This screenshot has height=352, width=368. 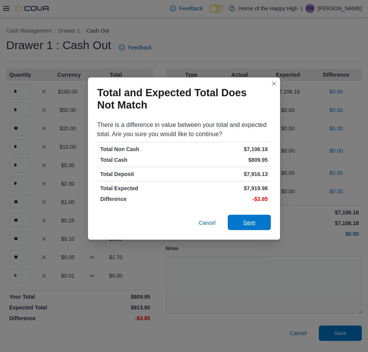 I want to click on p: $809.95, so click(x=227, y=160).